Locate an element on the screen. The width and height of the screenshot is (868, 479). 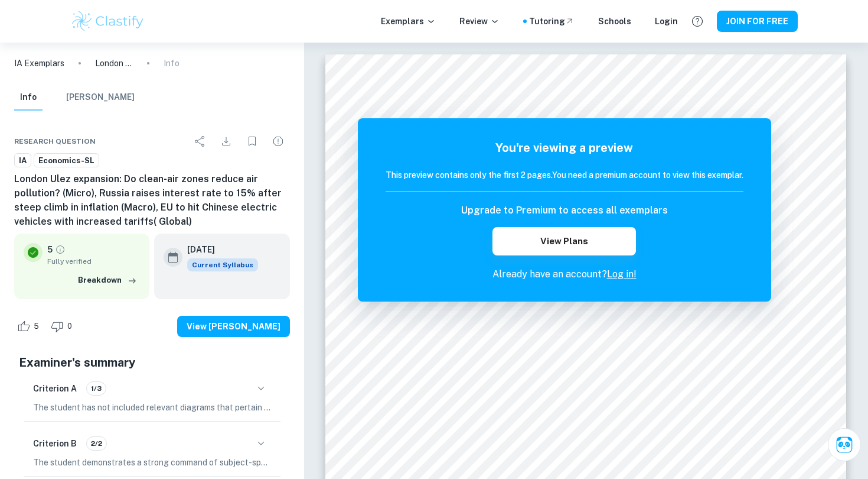
a: Grade fully verified is located at coordinates (60, 249).